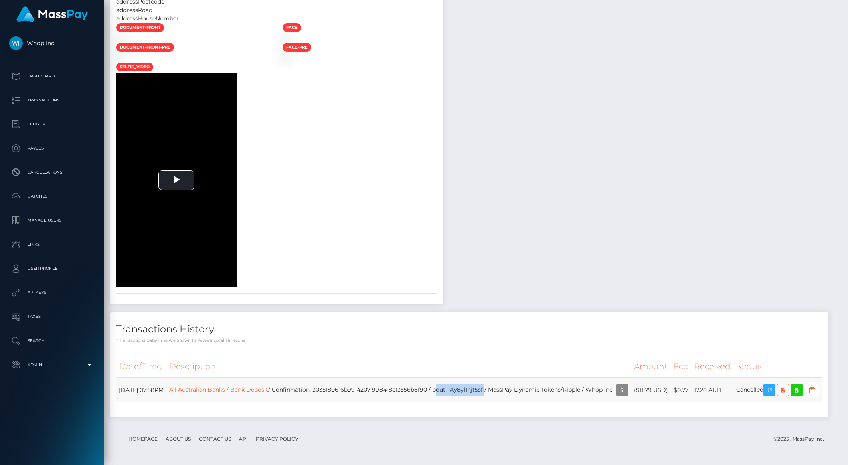 This screenshot has height=465, width=848. What do you see at coordinates (52, 269) in the screenshot?
I see `p: User Profile` at bounding box center [52, 269].